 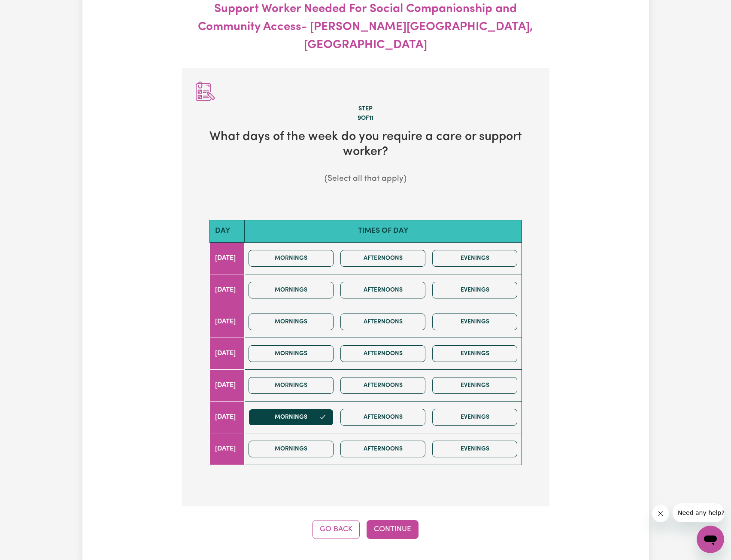 What do you see at coordinates (336, 529) in the screenshot?
I see `button: Go Back` at bounding box center [336, 529].